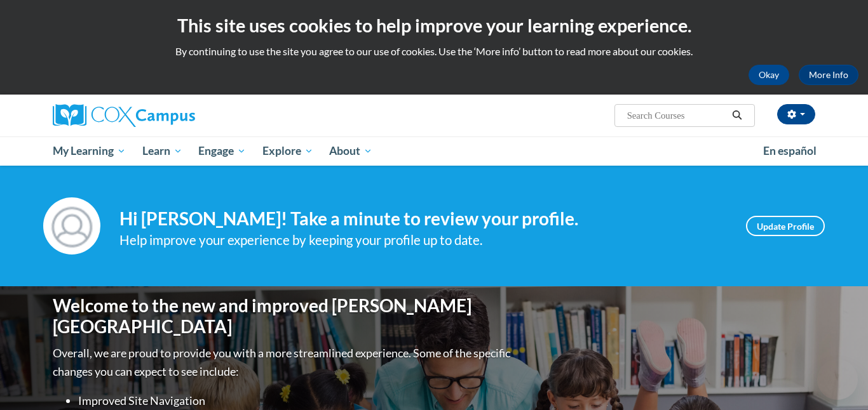  What do you see at coordinates (296, 401) in the screenshot?
I see `li: Improved Site Navigation` at bounding box center [296, 401].